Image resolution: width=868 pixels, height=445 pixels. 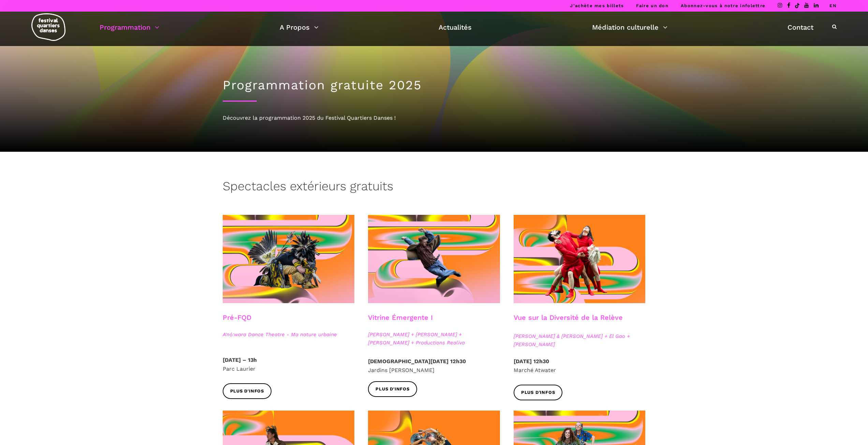 What do you see at coordinates (652, 5) in the screenshot?
I see `a: Faire un don` at bounding box center [652, 5].